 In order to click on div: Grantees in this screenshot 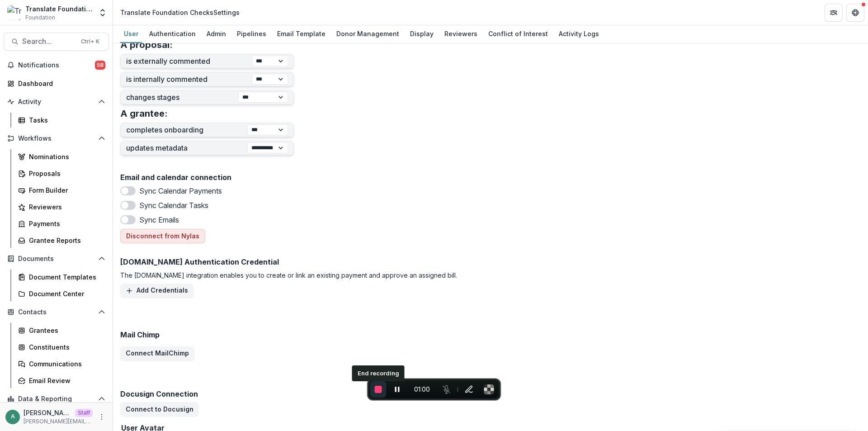, I will do `click(65, 330)`.